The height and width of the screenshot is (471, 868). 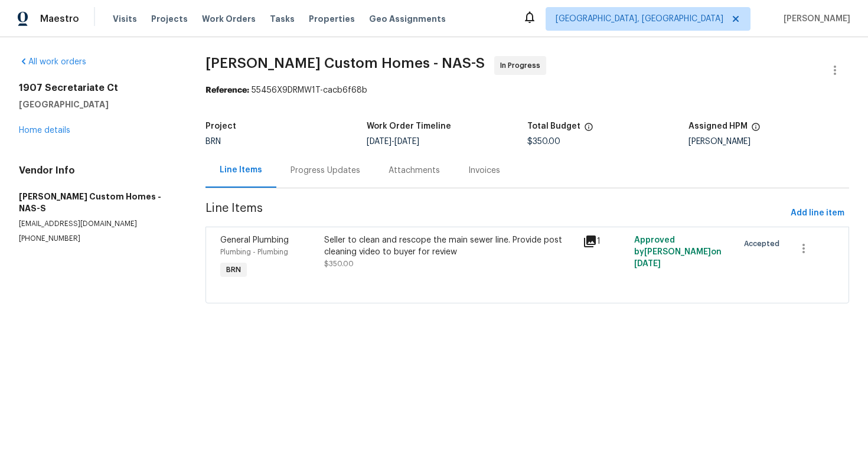 I want to click on div: 55456X9DRMW1T-cacb6f68b, so click(x=527, y=90).